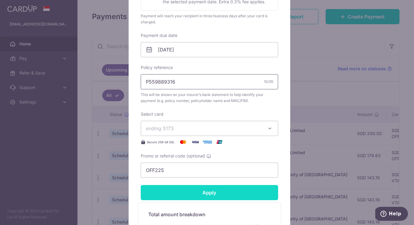 This screenshot has width=414, height=225. What do you see at coordinates (220, 142) in the screenshot?
I see `img: UnionPay` at bounding box center [220, 142].